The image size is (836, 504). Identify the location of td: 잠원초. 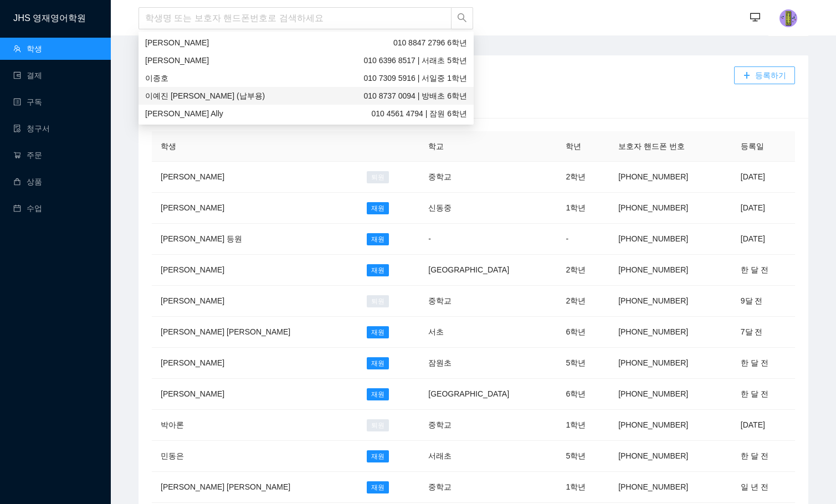
(488, 364).